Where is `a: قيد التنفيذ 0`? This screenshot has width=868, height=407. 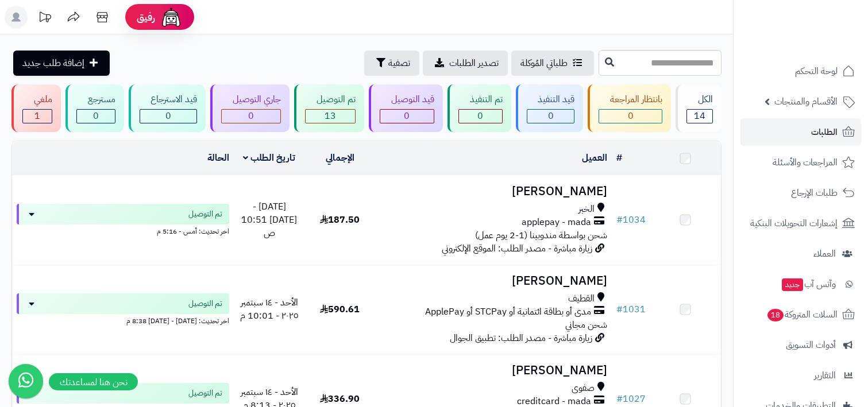
a: قيد التنفيذ 0 is located at coordinates (550, 108).